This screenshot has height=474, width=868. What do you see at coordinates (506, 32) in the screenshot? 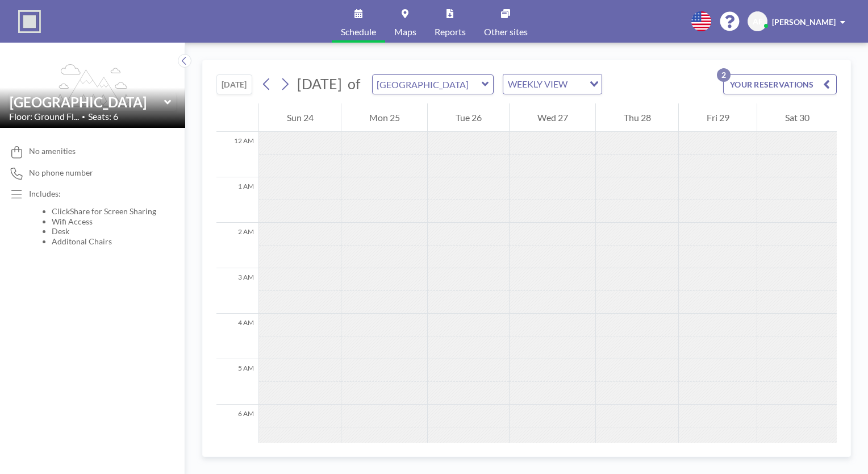
I see `span: Other sites` at bounding box center [506, 32].